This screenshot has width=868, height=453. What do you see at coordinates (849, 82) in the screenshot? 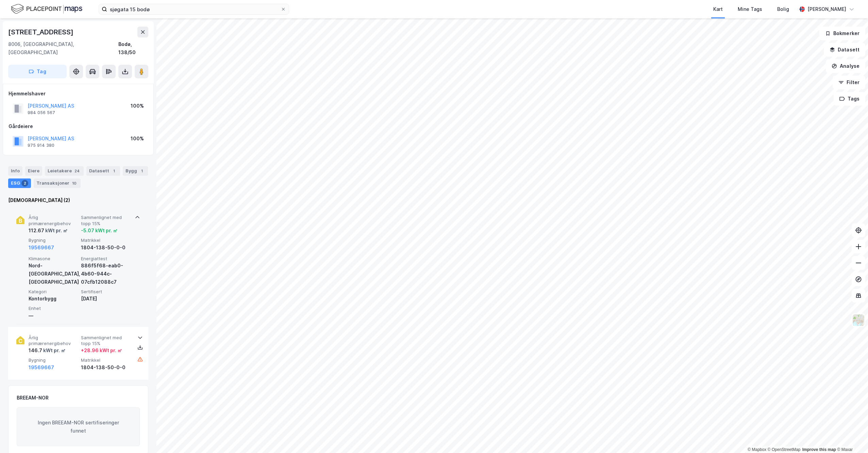
I see `button: Filter` at bounding box center [849, 82].